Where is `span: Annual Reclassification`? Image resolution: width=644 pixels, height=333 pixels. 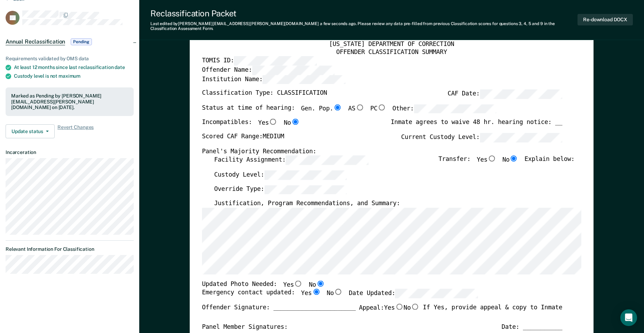
span: Annual Reclassification is located at coordinates (35, 42).